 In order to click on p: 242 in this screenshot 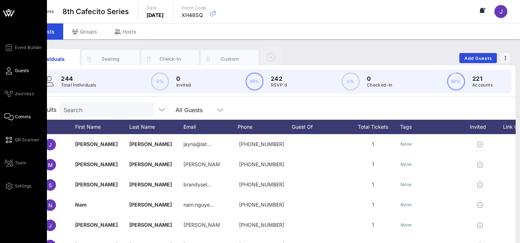, I will do `click(279, 79)`.